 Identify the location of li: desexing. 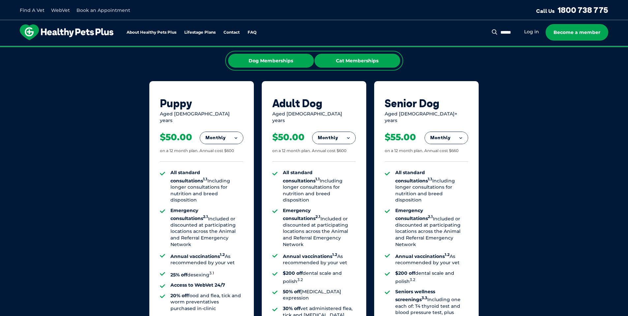
(207, 274).